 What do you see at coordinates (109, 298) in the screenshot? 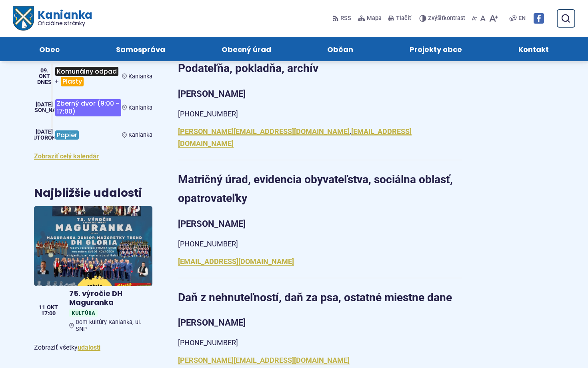
I see `h4: 75. výročie DH Maguranka` at bounding box center [109, 298].